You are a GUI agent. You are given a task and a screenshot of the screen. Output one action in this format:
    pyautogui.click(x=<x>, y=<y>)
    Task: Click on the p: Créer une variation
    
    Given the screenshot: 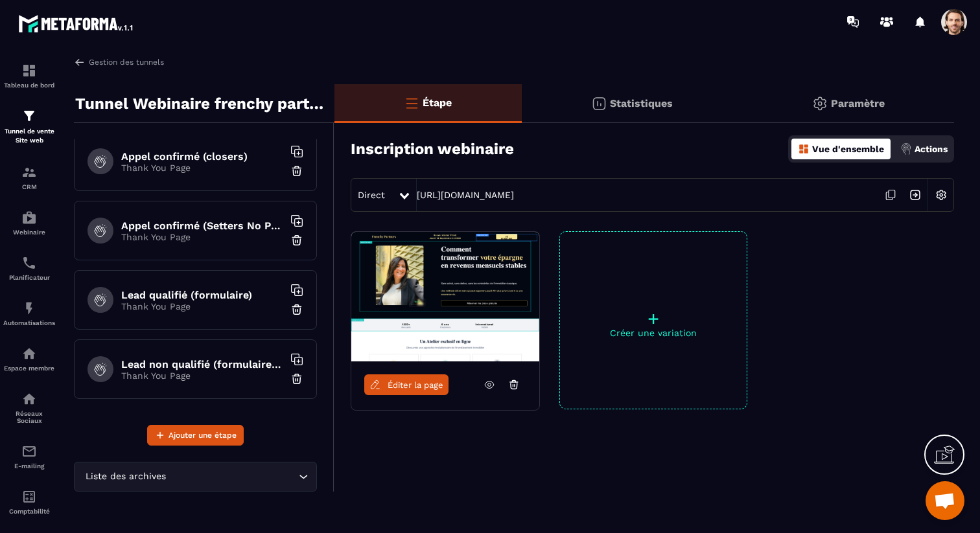 What is the action you would take?
    pyautogui.click(x=653, y=333)
    